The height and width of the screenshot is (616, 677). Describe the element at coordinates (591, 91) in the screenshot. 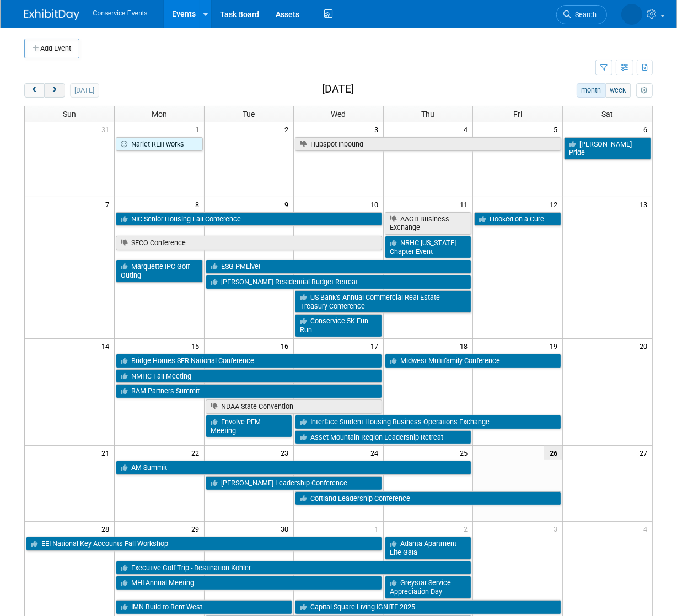

I see `button: month` at that location.